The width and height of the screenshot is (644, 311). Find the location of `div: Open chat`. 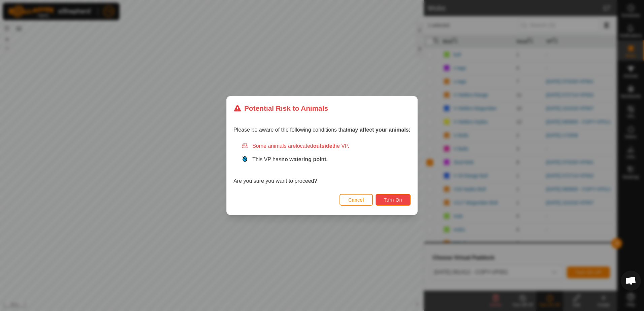

div: Open chat is located at coordinates (631, 281).